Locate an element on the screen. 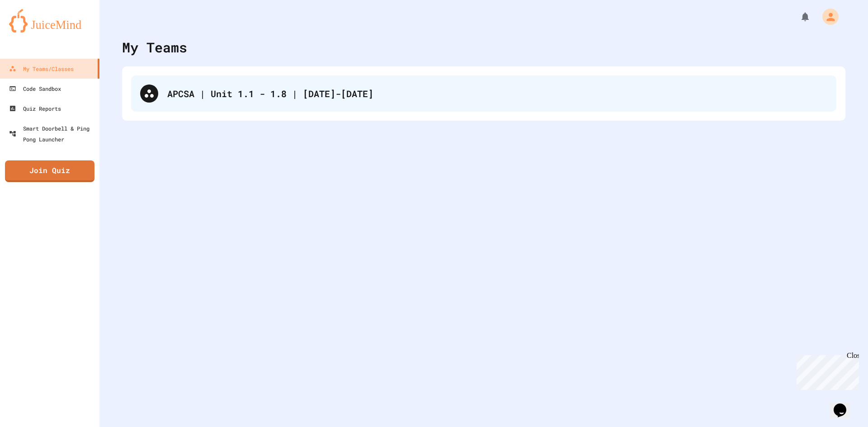 This screenshot has width=868, height=427. div: My Teams/Classes is located at coordinates (41, 69).